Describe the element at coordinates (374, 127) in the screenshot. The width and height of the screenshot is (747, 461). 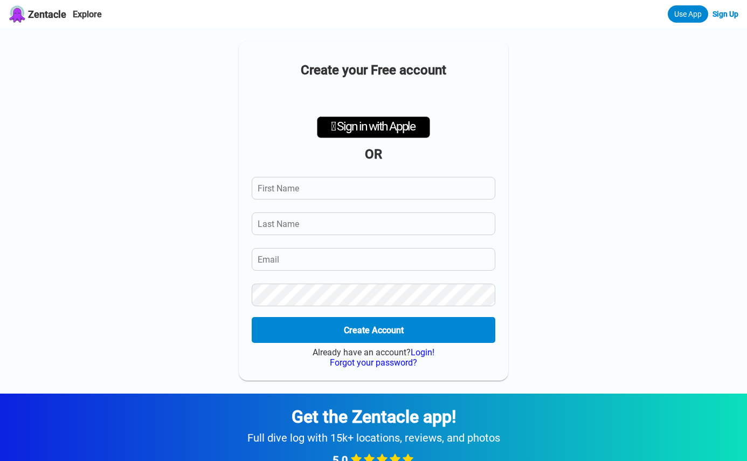
I see `div: Sign in with Apple` at that location.